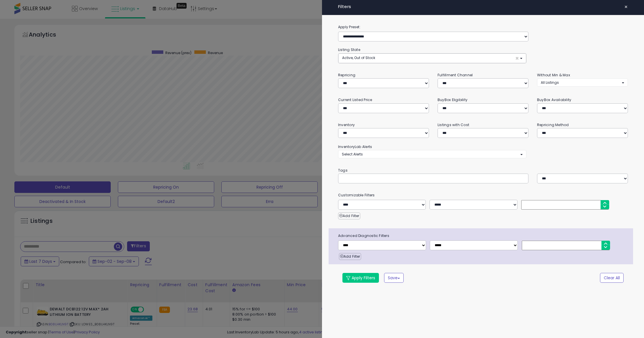  Describe the element at coordinates (483, 6) in the screenshot. I see `h4: Filters` at that location.